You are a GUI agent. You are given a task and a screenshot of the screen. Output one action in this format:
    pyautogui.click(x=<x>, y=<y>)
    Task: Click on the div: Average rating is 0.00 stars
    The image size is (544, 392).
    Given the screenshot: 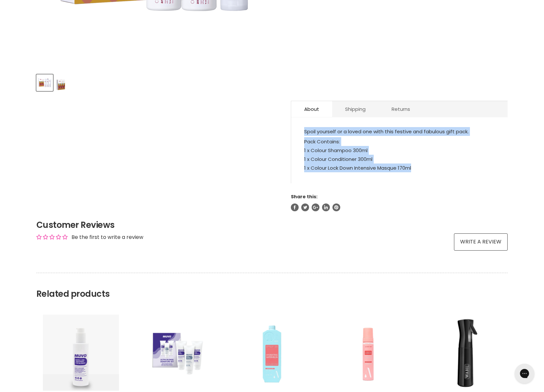 What is the action you would take?
    pyautogui.click(x=52, y=236)
    